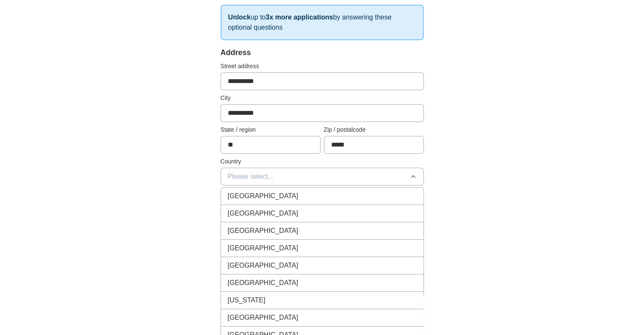 The image size is (644, 335). Describe the element at coordinates (322, 23) in the screenshot. I see `p: up to by answering these optional questions` at that location.